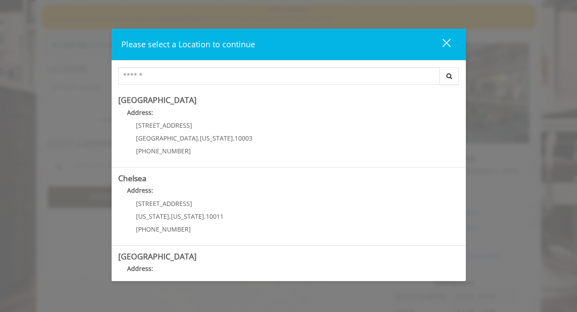 The image size is (577, 312). Describe the element at coordinates (288, 78) in the screenshot. I see `div: Center Select` at that location.